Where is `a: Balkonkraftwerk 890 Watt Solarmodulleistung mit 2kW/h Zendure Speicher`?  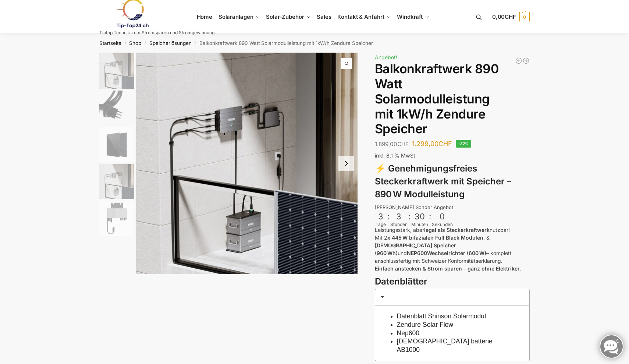 a: Balkonkraftwerk 890 Watt Solarmodulleistung mit 2kW/h Zendure Speicher is located at coordinates (518, 61).